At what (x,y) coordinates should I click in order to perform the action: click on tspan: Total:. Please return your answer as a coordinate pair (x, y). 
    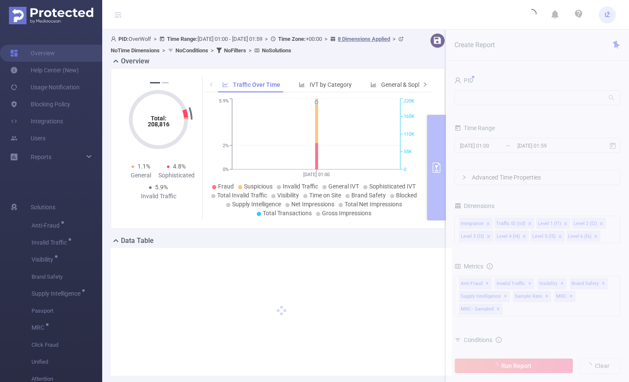
    Looking at the image, I should click on (158, 118).